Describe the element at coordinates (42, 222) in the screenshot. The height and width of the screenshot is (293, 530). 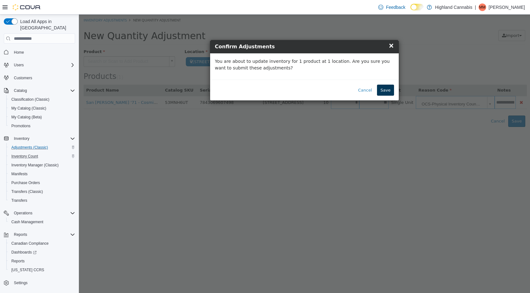
I see `span: Cash Management` at that location.